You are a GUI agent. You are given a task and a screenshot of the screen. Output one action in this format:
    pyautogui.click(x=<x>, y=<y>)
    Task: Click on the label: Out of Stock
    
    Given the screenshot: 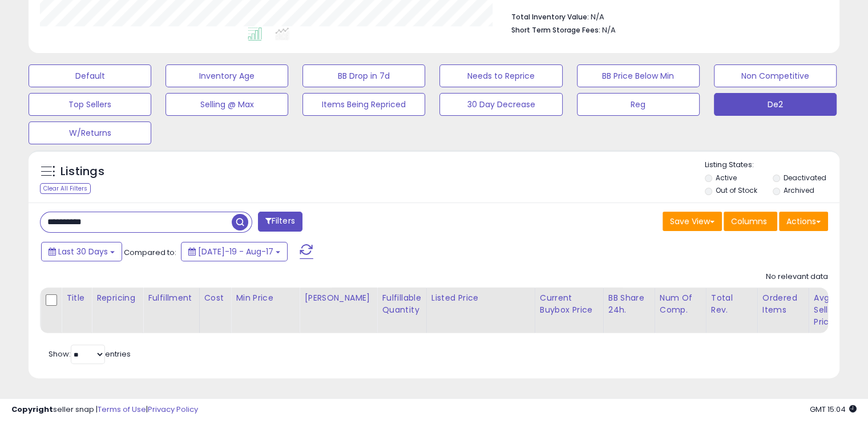 What is the action you would take?
    pyautogui.click(x=737, y=190)
    